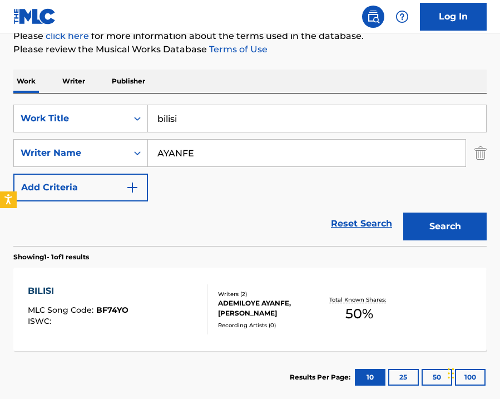 The width and height of the screenshot is (500, 399). I want to click on a: click here, so click(67, 36).